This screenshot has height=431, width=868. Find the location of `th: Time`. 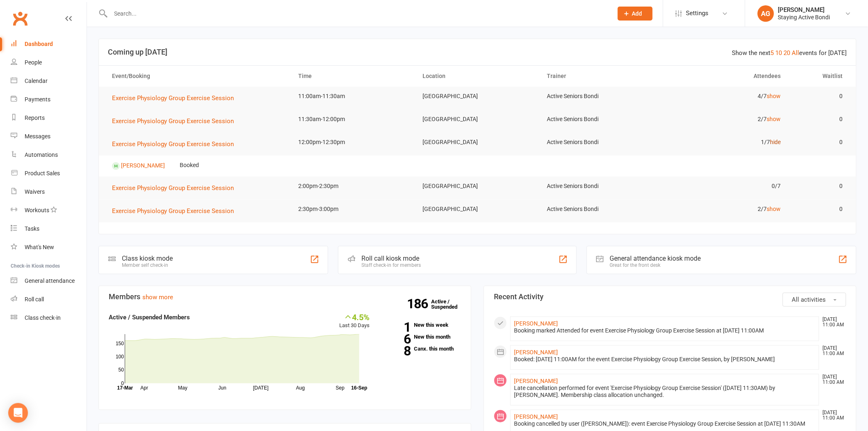

th: Time is located at coordinates (353, 76).